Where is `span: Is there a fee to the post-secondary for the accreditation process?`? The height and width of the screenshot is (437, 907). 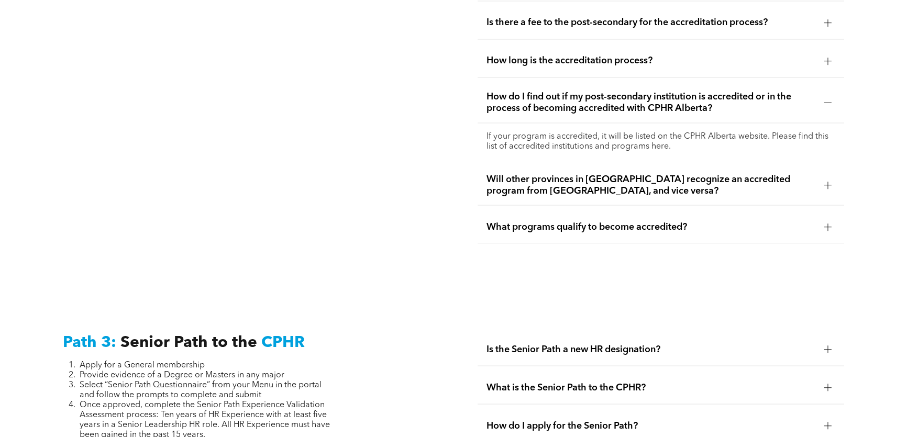 span: Is there a fee to the post-secondary for the accreditation process? is located at coordinates (651, 23).